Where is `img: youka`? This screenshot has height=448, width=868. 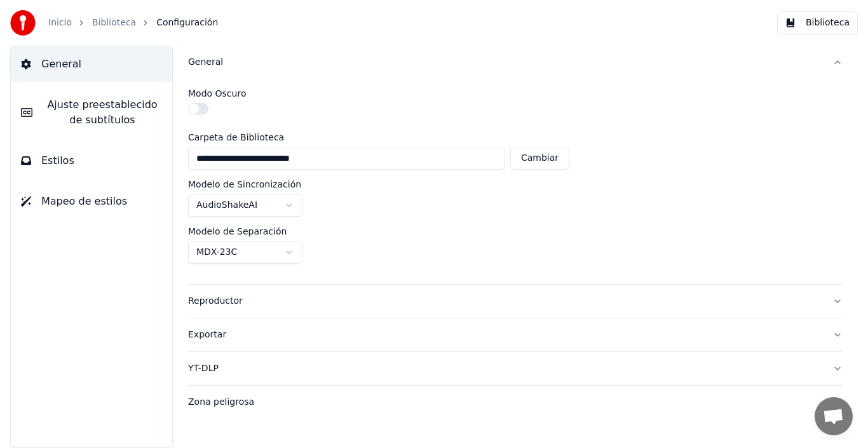
img: youka is located at coordinates (23, 23).